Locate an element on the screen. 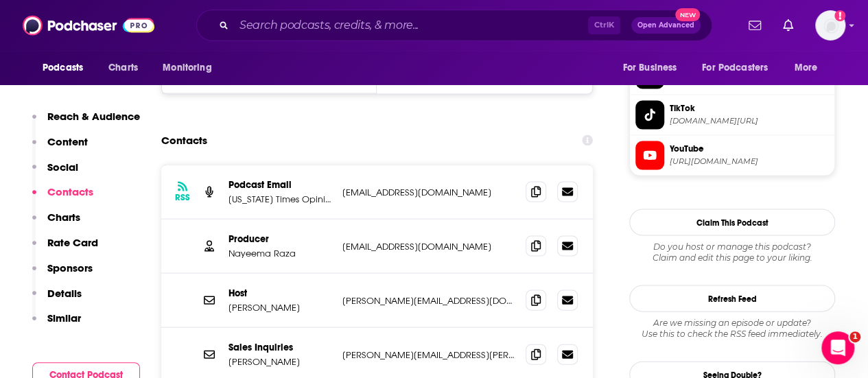 The height and width of the screenshot is (378, 868). p: Sales Inquiries is located at coordinates (280, 348).